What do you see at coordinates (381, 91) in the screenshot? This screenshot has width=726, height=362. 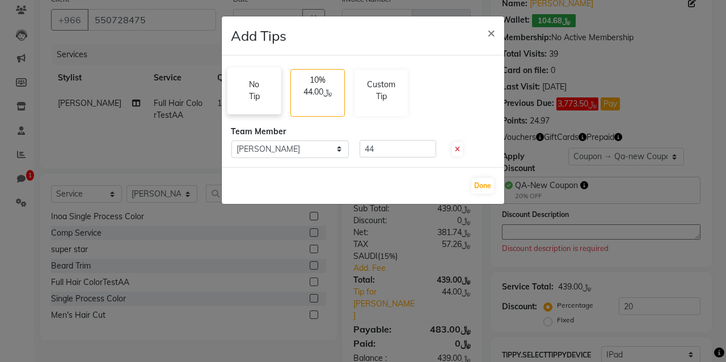 I see `p: Custom Tip` at bounding box center [381, 91].